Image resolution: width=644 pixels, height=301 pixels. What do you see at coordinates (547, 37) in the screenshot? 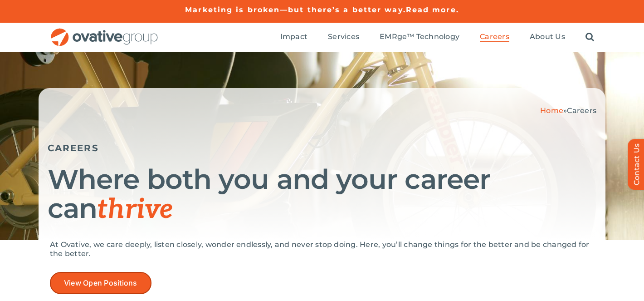
I see `span: About Us` at bounding box center [547, 37].